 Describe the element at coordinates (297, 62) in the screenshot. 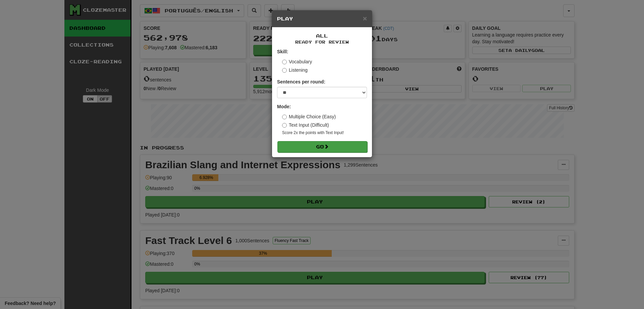

I see `label: Vocabulary` at that location.